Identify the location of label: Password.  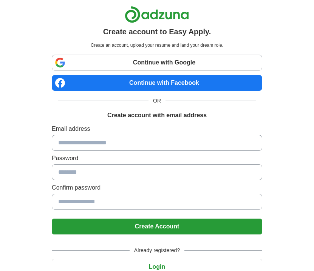
(157, 159).